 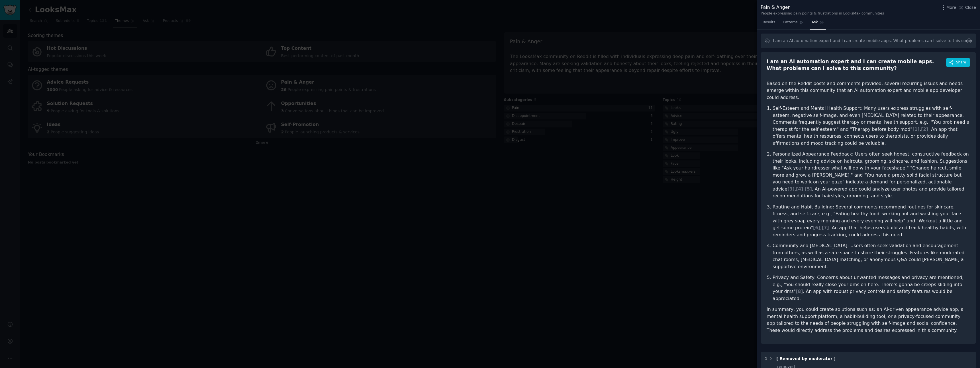 I want to click on a: Results, so click(x=769, y=24).